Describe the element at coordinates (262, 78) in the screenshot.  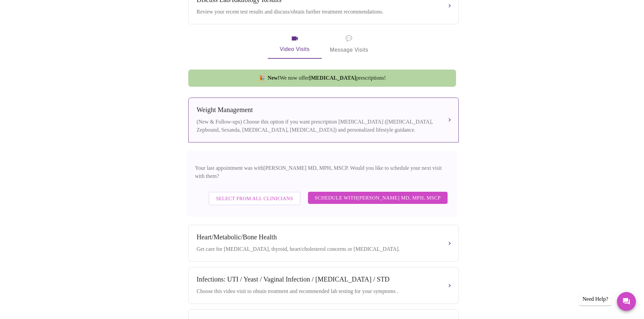
I see `span: new` at that location.